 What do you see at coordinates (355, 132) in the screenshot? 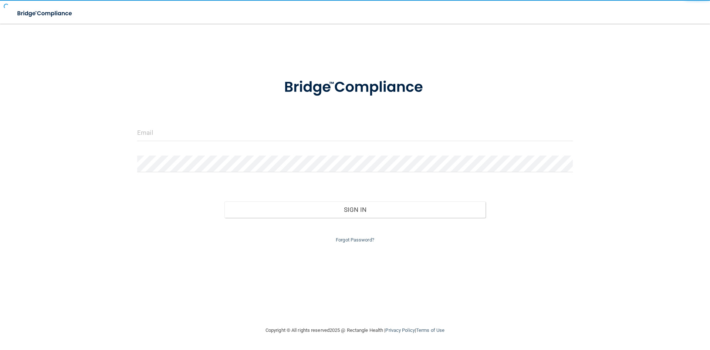
I see `input: Email` at bounding box center [355, 132].